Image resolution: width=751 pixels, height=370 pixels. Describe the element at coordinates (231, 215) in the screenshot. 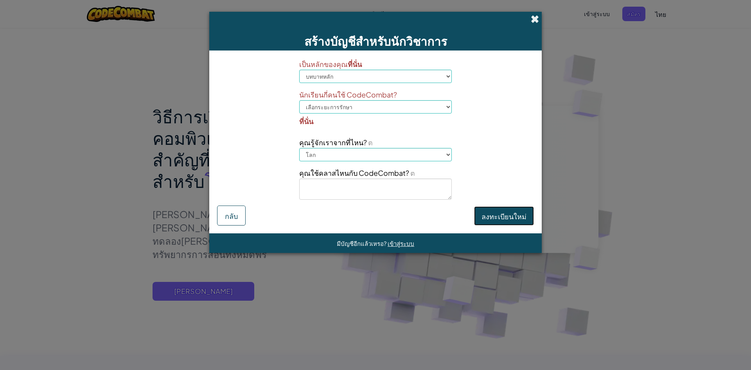

I see `button: กลับ` at that location.